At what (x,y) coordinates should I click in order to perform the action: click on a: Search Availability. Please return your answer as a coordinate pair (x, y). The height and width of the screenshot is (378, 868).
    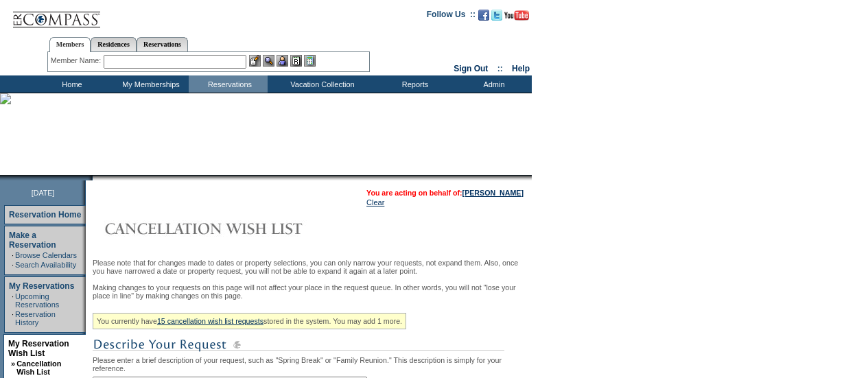
    Looking at the image, I should click on (45, 265).